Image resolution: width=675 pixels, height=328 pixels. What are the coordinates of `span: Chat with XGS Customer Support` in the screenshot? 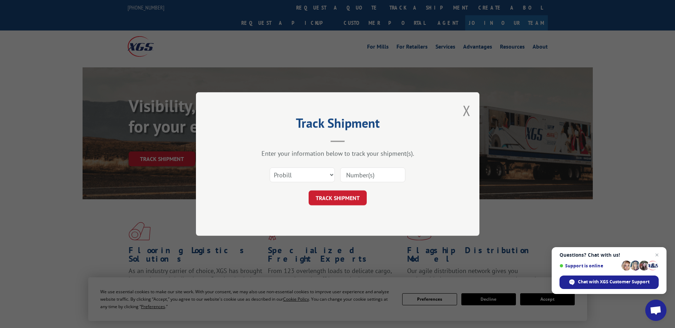 It's located at (613, 282).